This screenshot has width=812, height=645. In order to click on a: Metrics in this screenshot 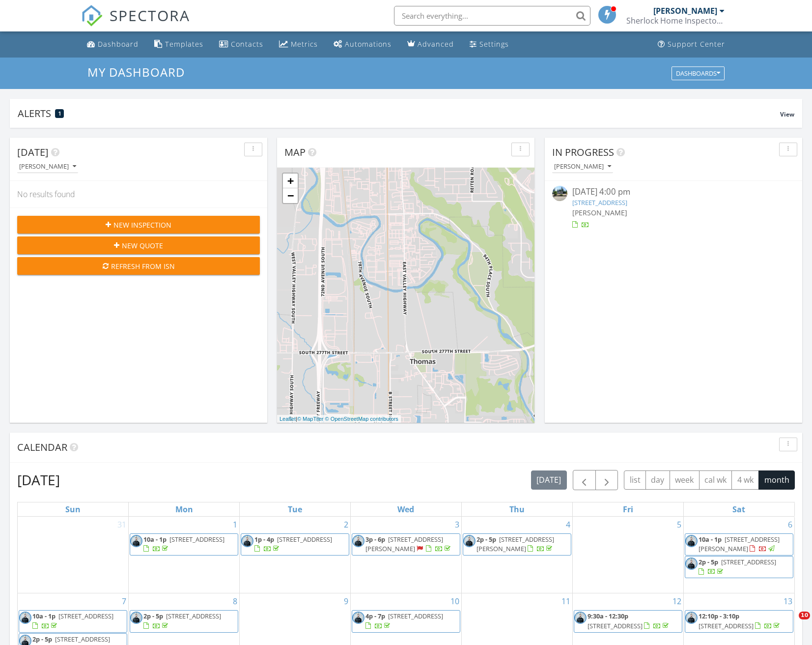, I will do `click(299, 44)`.